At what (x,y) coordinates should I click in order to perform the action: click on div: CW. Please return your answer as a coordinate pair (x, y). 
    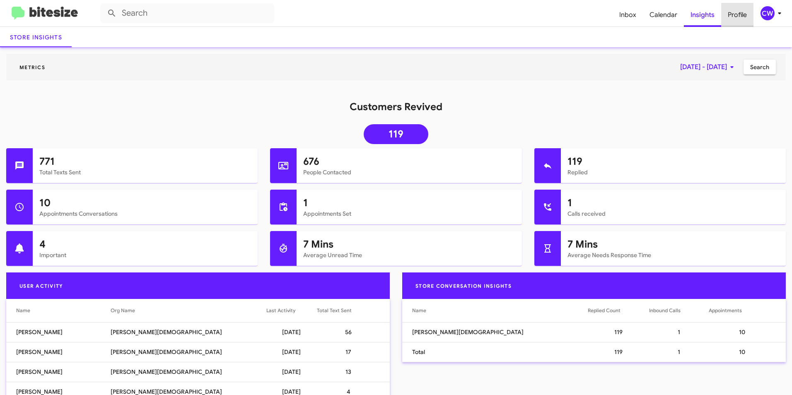
    Looking at the image, I should click on (768, 13).